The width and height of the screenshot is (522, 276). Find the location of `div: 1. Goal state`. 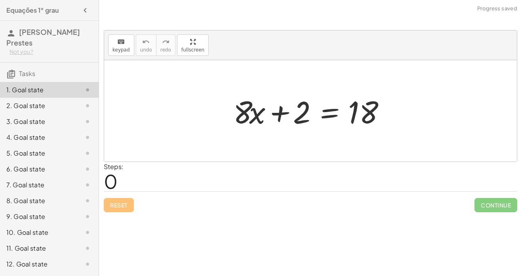

div: 1. Goal state is located at coordinates (38, 90).